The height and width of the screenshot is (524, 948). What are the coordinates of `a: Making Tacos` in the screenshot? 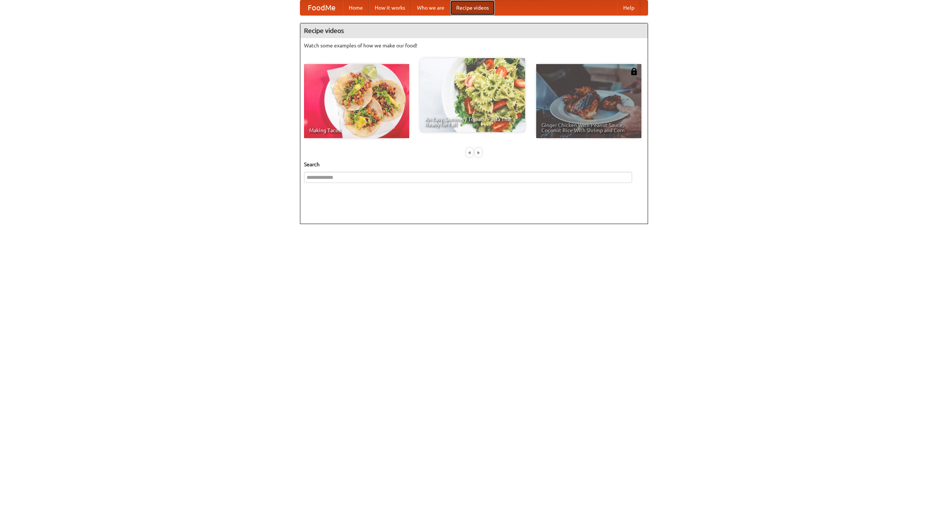 It's located at (357, 101).